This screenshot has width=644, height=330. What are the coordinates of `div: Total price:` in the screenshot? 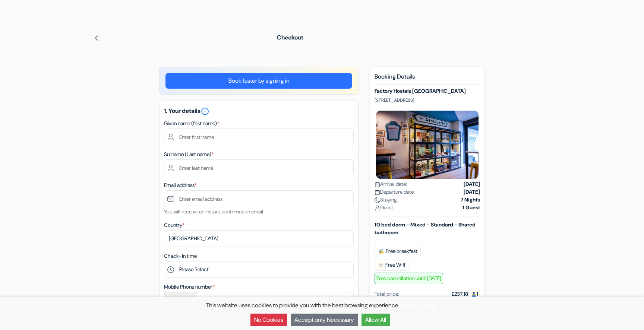 It's located at (387, 294).